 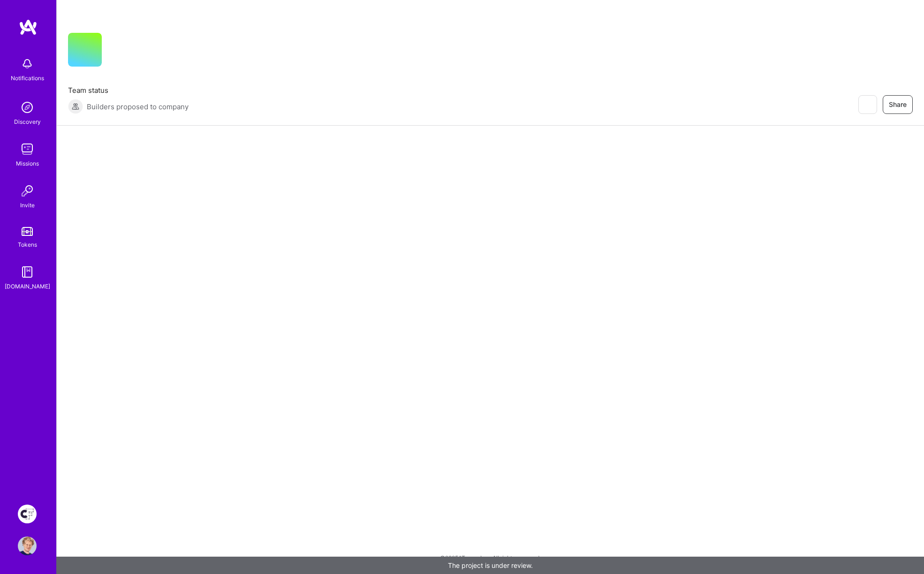 What do you see at coordinates (27, 272) in the screenshot?
I see `img: guide book` at bounding box center [27, 272].